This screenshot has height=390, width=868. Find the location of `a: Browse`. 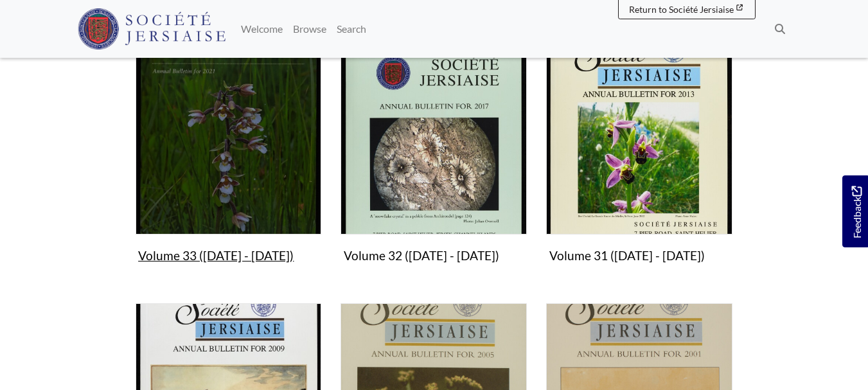

a: Browse is located at coordinates (310, 29).